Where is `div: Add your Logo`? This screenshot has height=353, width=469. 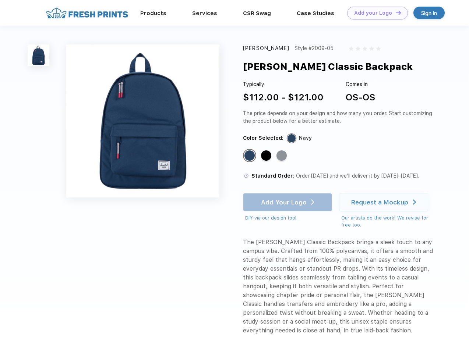 div: Add your Logo is located at coordinates (373, 13).